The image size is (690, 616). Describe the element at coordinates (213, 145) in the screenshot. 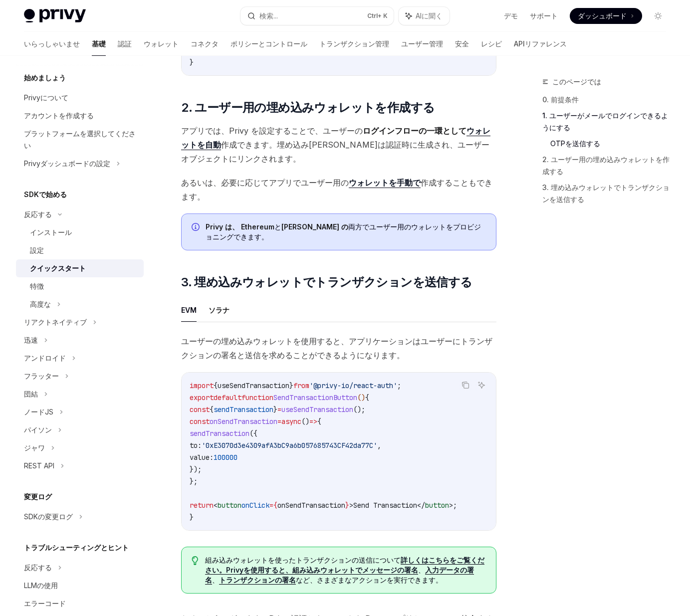

I see `font: 自動` at that location.